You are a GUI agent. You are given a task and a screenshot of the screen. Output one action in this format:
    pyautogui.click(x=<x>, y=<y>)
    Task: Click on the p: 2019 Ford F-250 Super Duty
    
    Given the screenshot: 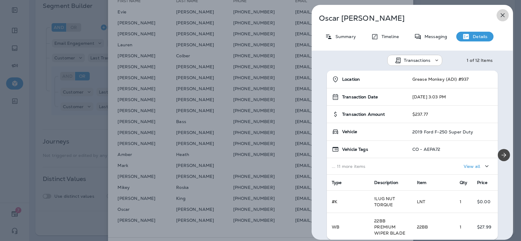 What is the action you would take?
    pyautogui.click(x=443, y=132)
    